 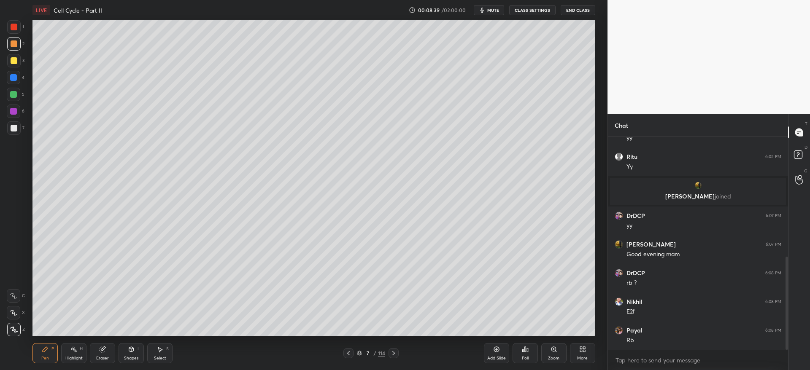 What do you see at coordinates (16, 61) in the screenshot?
I see `div: 3` at bounding box center [16, 61].